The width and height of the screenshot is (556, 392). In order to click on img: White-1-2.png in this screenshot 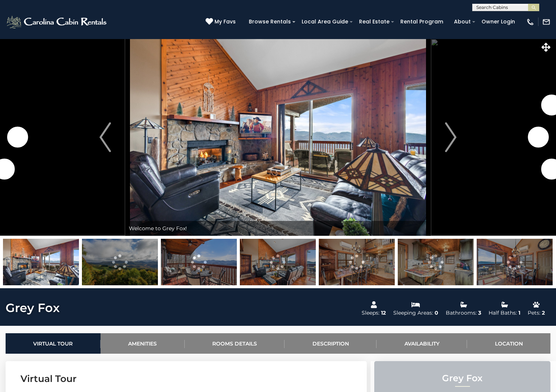, I will do `click(57, 22)`.